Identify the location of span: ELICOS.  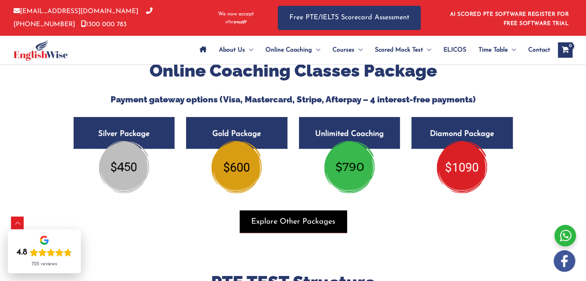
(454, 50).